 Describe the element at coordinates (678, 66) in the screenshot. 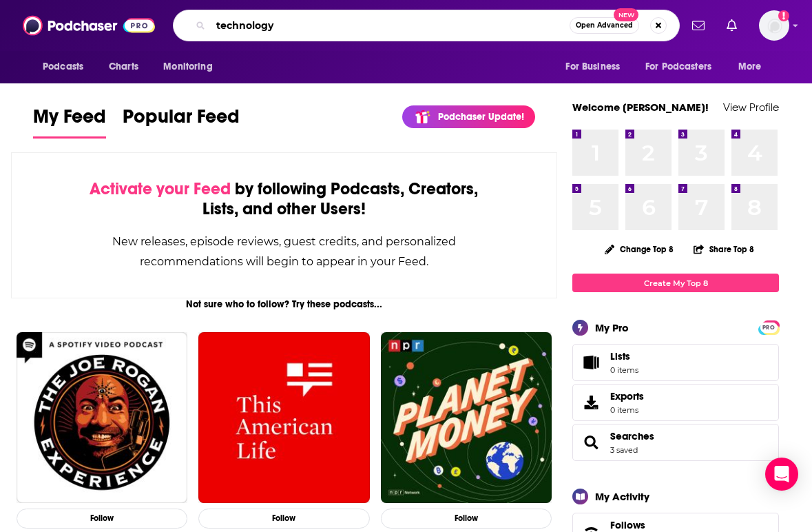

I see `span: For Podcasters` at that location.